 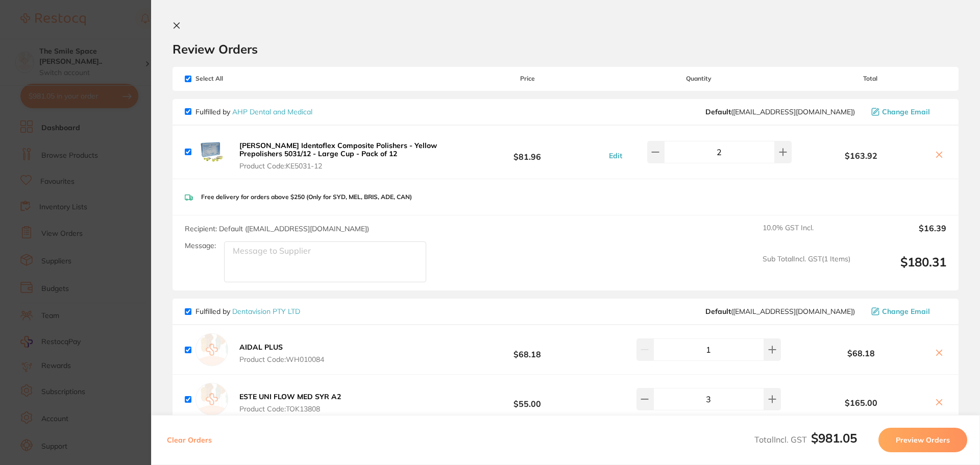 What do you see at coordinates (190, 440) in the screenshot?
I see `button: Clear Orders` at bounding box center [190, 440].